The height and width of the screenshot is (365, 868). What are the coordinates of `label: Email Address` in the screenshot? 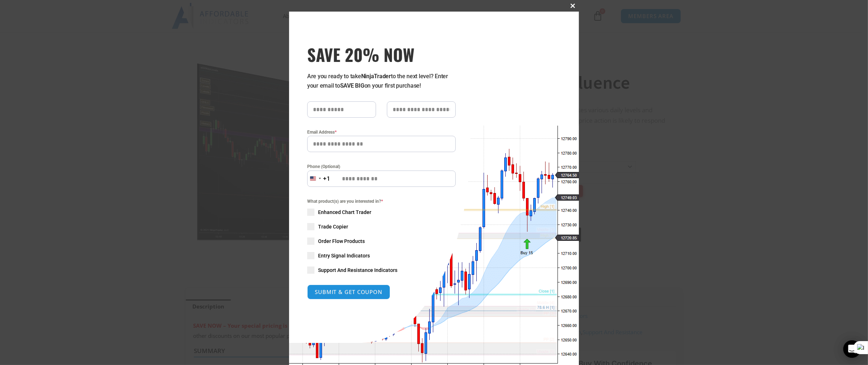 It's located at (382, 132).